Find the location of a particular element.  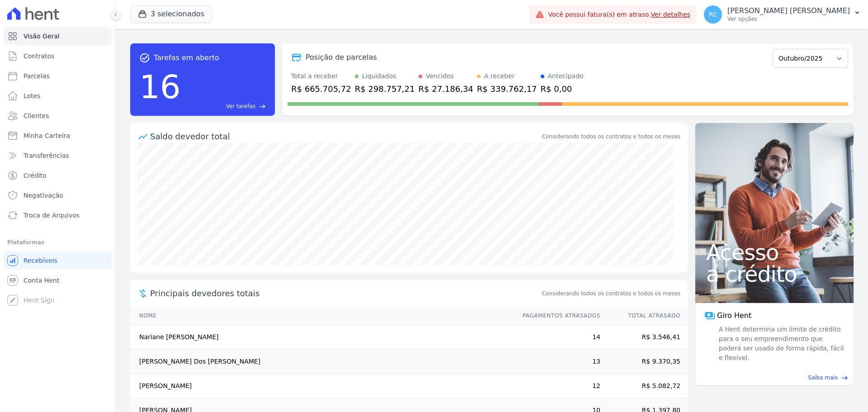

button: 3 selecionados is located at coordinates (171, 14).